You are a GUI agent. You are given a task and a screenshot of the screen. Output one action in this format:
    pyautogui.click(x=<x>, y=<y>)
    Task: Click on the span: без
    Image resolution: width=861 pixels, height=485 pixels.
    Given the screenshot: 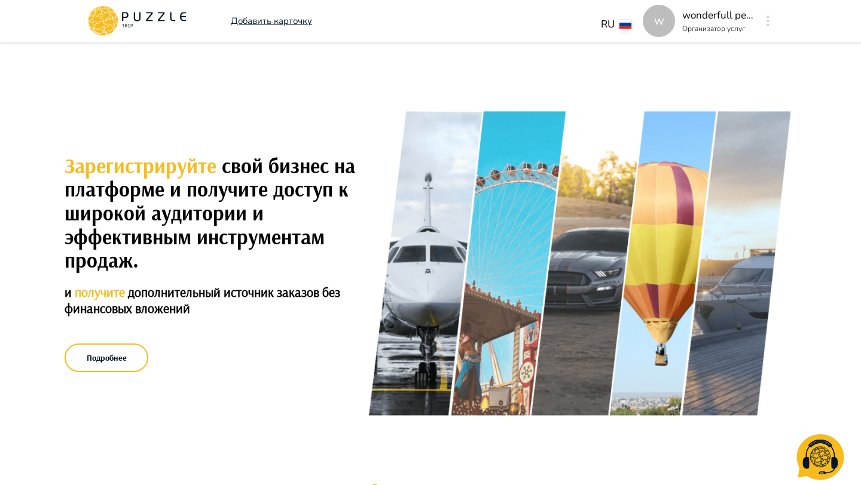 What is the action you would take?
    pyautogui.click(x=331, y=292)
    